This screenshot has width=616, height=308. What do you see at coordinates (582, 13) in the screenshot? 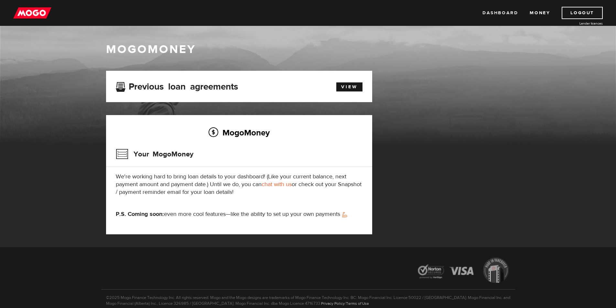
I see `a: Logout` at bounding box center [582, 13].